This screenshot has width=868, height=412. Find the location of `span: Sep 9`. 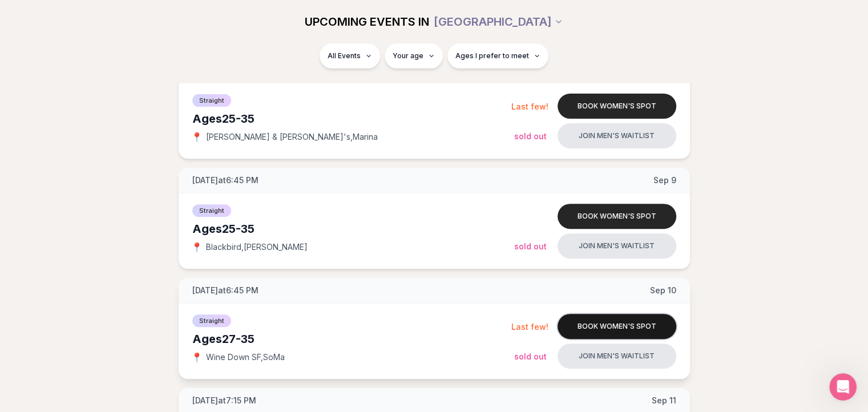

span: Sep 9 is located at coordinates (664, 180).